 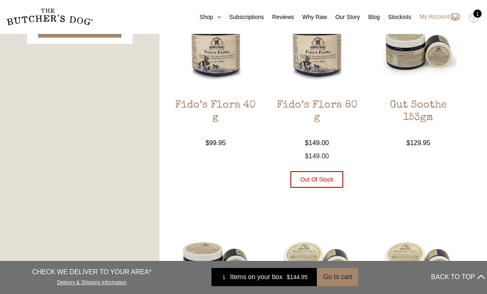 I want to click on bdi: 144.95, so click(x=297, y=277).